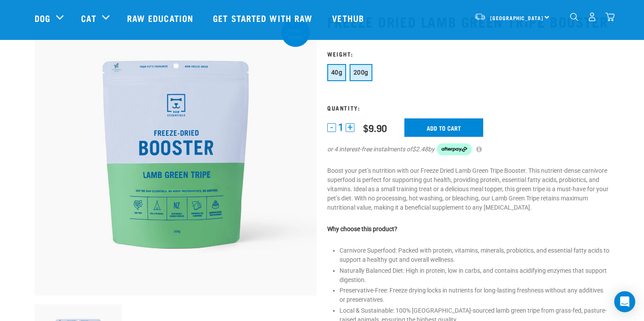 The height and width of the screenshot is (321, 644). Describe the element at coordinates (474, 275) in the screenshot. I see `li: Naturally Balanced Diet: High in protein, low in carbs, and contains acidifying enzymes that supp...` at that location.